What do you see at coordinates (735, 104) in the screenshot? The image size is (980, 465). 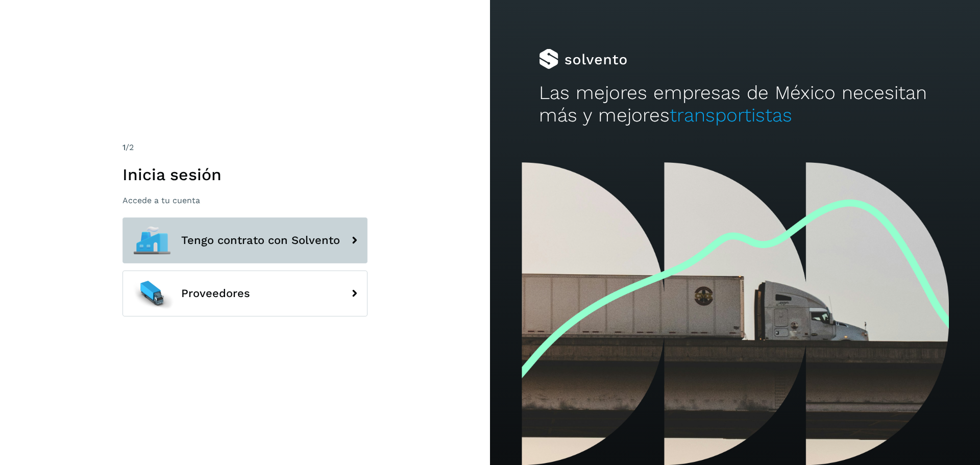 I see `h2: Las mejores empresas de México necesitan más y mejores` at bounding box center [735, 104].